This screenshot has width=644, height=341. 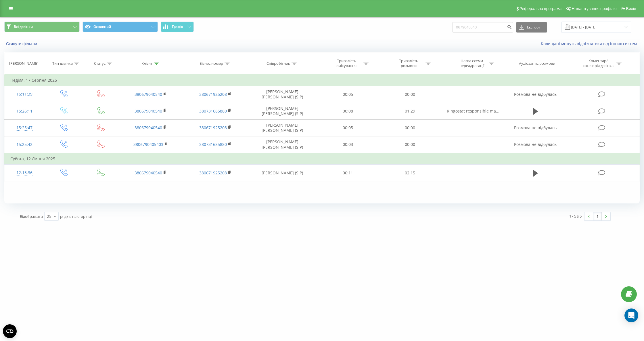 What do you see at coordinates (24, 26) in the screenshot?
I see `span: Всі дзвінки` at bounding box center [24, 26].